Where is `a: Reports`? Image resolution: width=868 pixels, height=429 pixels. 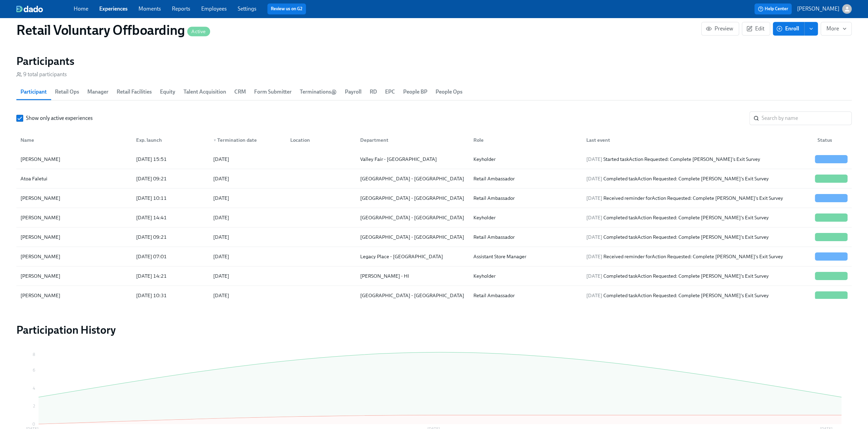
a: Reports is located at coordinates (181, 9).